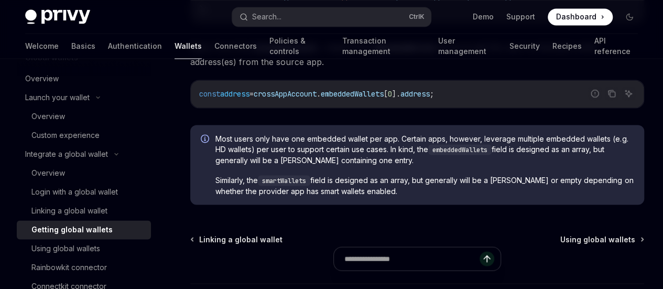 Image resolution: width=663 pixels, height=289 pixels. What do you see at coordinates (597, 239) in the screenshot?
I see `span: Using global wallets` at bounding box center [597, 239].